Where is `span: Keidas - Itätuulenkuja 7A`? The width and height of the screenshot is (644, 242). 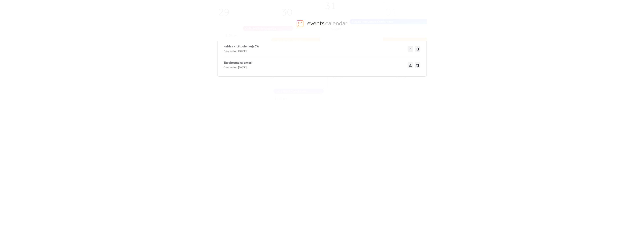 span: Keidas - Itätuulenkuja 7A is located at coordinates (241, 47).